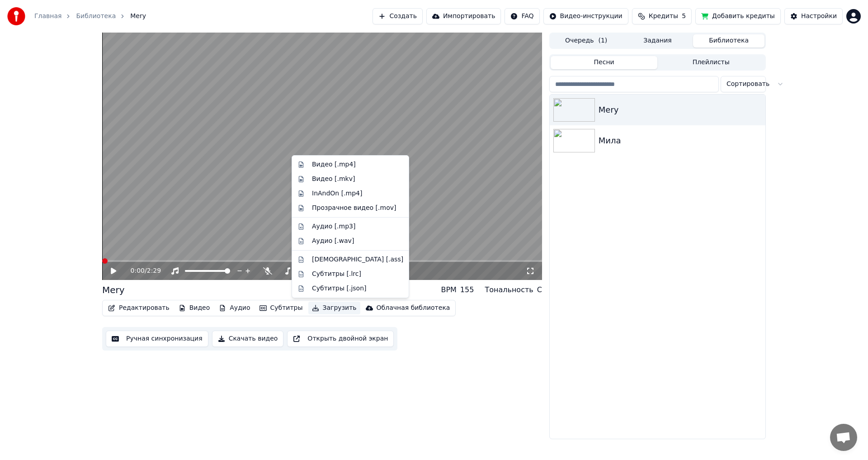 This screenshot has height=460, width=868. What do you see at coordinates (603, 41) in the screenshot?
I see `span: ( 1 )` at bounding box center [603, 41].